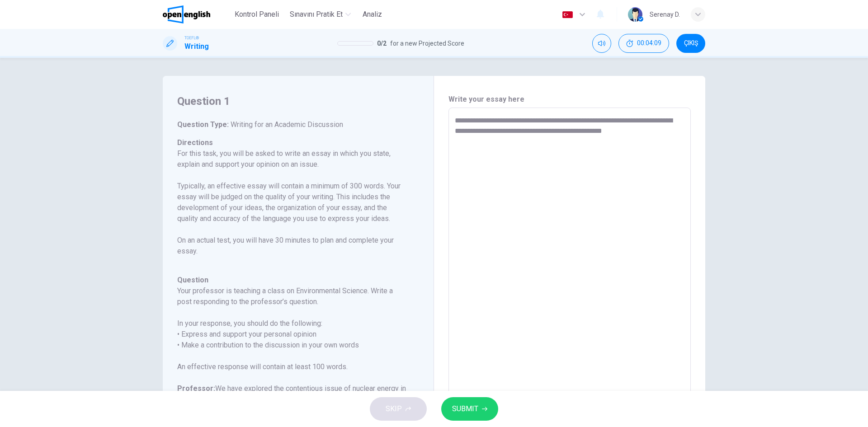 The image size is (868, 427). I want to click on div: Serenay D., so click(665, 14).